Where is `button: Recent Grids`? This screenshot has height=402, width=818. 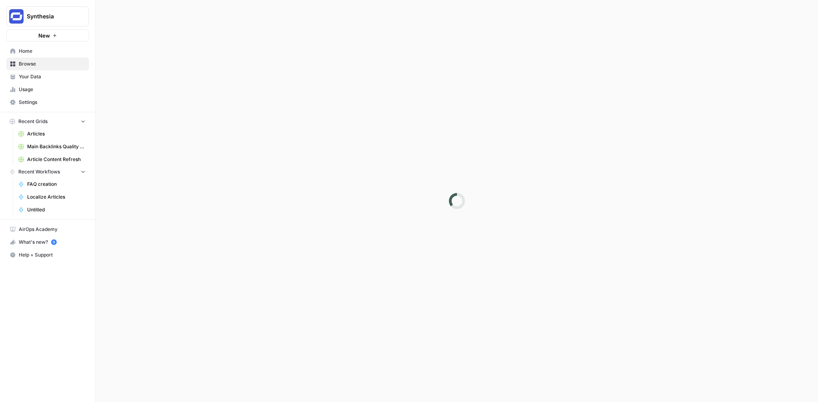
button: Recent Grids is located at coordinates (48, 121).